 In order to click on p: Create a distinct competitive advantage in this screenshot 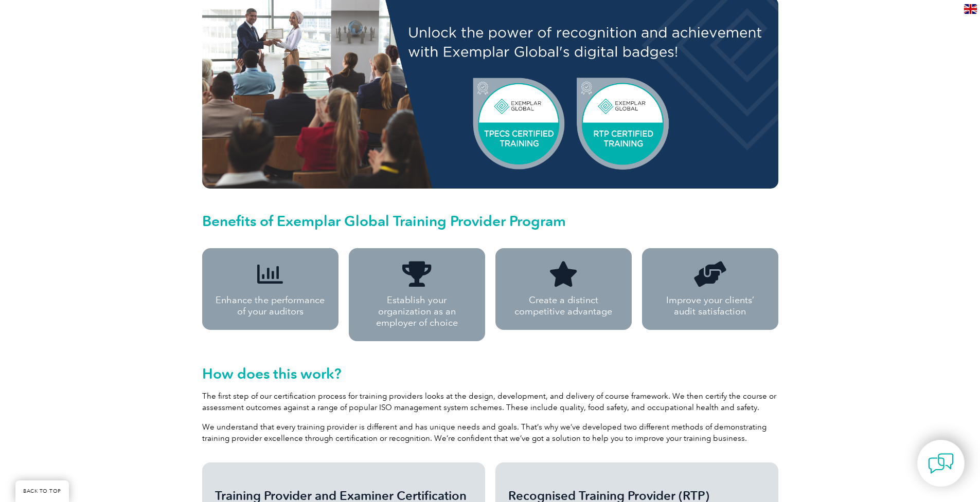, I will do `click(563, 306)`.